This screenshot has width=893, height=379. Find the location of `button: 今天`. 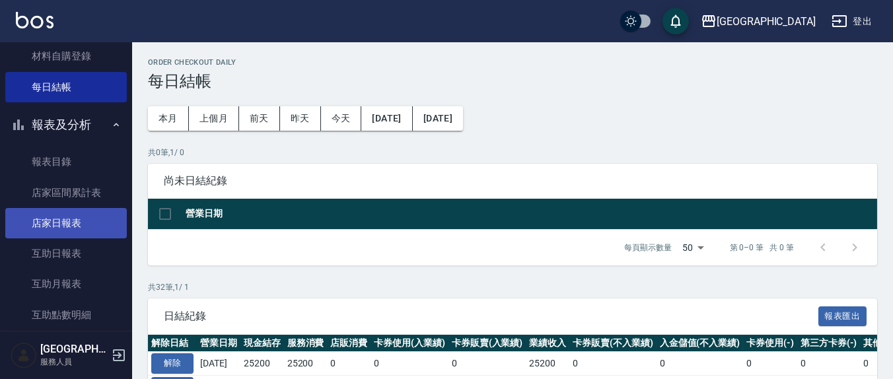

button: 今天 is located at coordinates (341, 118).